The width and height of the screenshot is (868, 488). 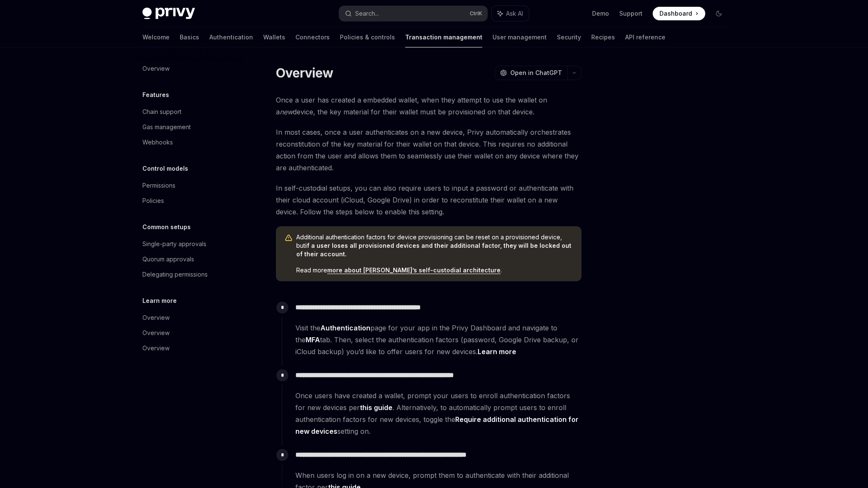 I want to click on span: Visit the page for your app in the Privy Dashboard and navigate to the tab. Then, select the auth..., so click(x=438, y=340).